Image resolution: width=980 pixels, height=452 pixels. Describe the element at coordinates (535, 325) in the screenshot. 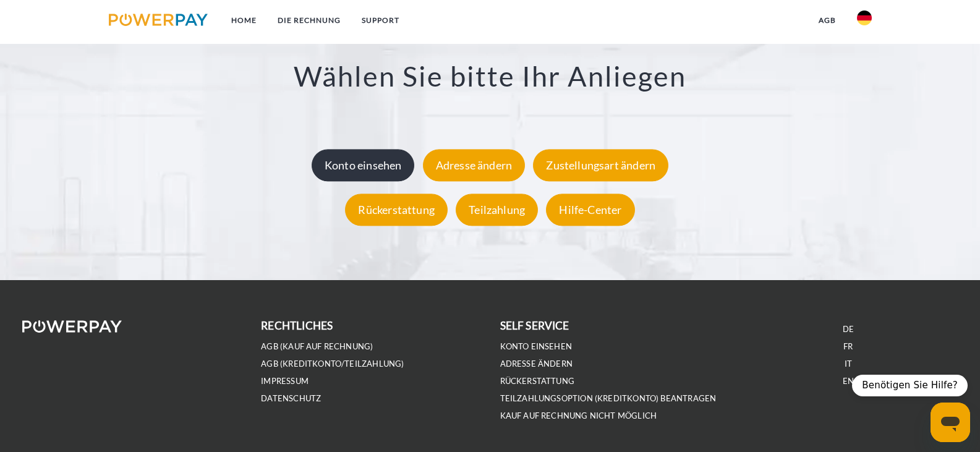

I see `b: self service` at that location.